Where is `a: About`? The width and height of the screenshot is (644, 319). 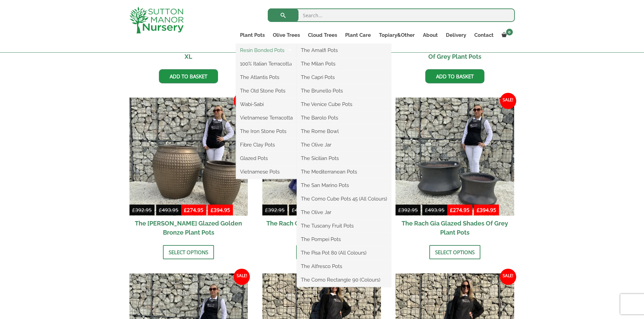
a: About is located at coordinates (430, 35).